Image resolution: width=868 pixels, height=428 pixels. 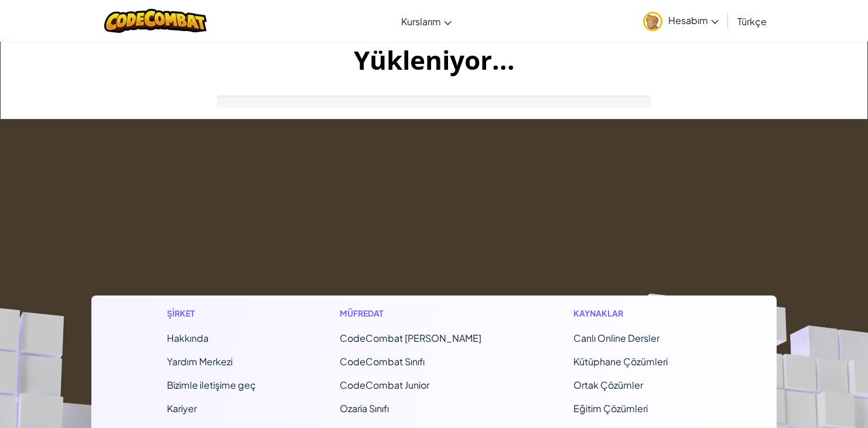 What do you see at coordinates (608, 384) in the screenshot?
I see `a: Ortak Çözümler` at bounding box center [608, 384].